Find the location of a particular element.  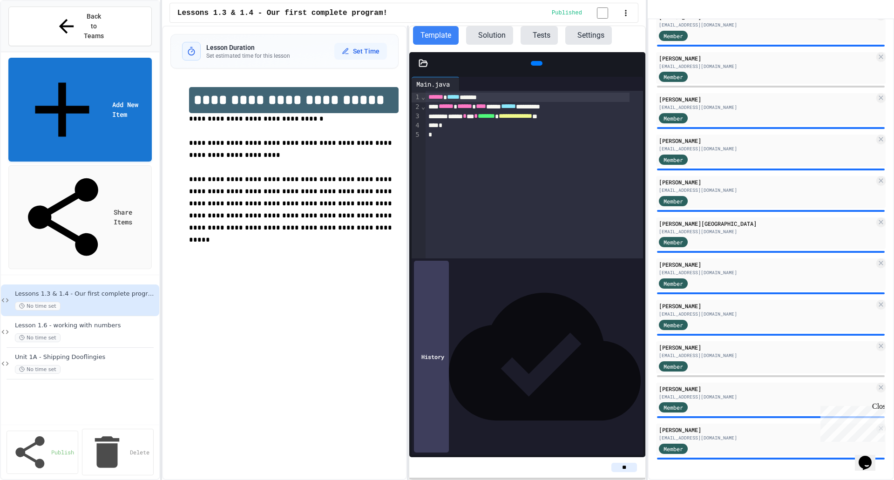

span: Lesson 1.6 - working with numbers is located at coordinates (86, 325).